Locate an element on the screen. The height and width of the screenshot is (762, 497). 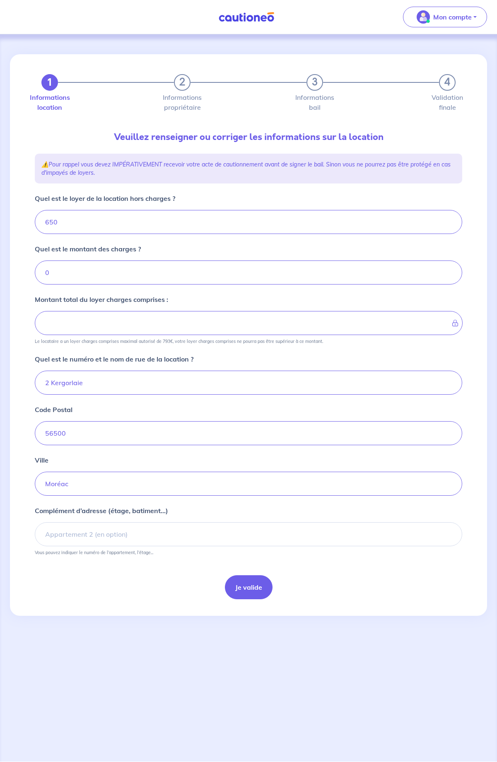
em: Pour rappel vous devez IMPÉRATIVEMENT recevoir votre acte de cautionnement avant de signer le bai... is located at coordinates (246, 169).